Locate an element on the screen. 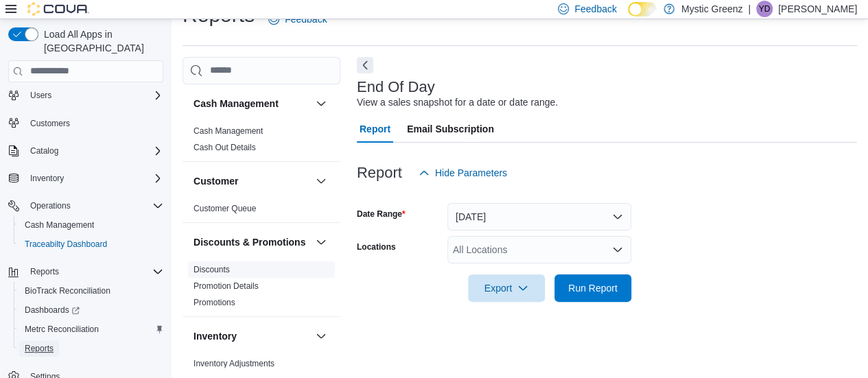 This screenshot has width=868, height=378. input: Dark Mode is located at coordinates (642, 9).